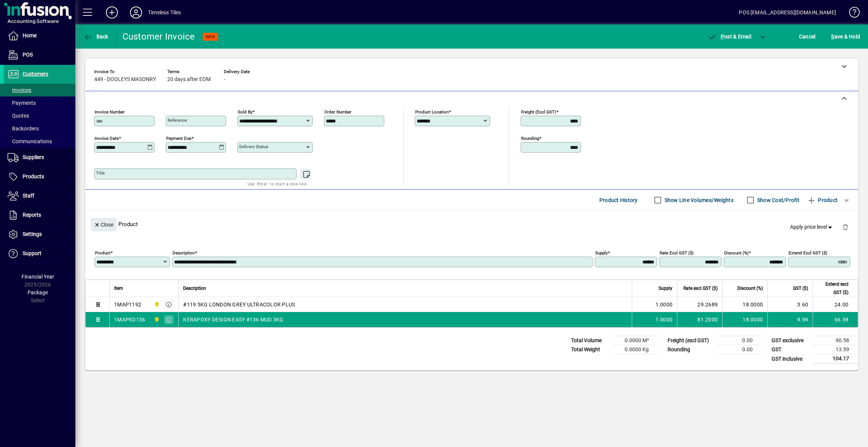 This screenshot has width=868, height=447. What do you see at coordinates (96, 36) in the screenshot?
I see `button: Back` at bounding box center [96, 36].